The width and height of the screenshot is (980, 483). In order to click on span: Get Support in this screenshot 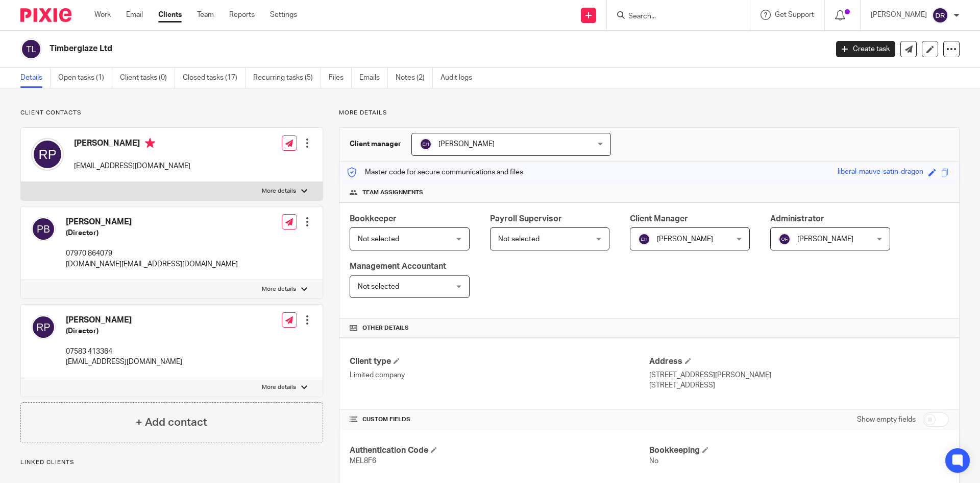, I will do `click(794, 15)`.